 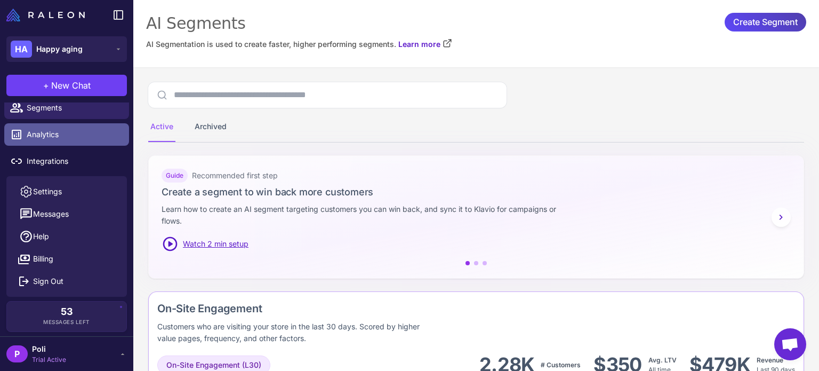 I want to click on span: Poli, so click(x=49, y=349).